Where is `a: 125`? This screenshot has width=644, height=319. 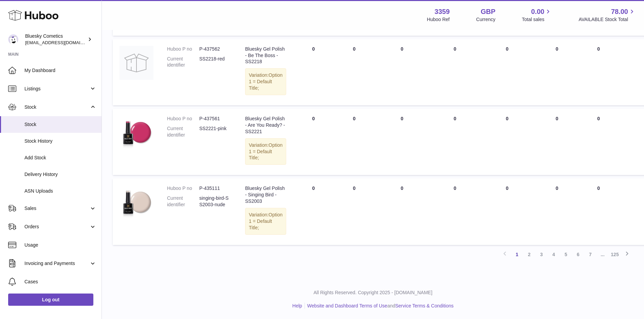
a: 125 is located at coordinates (615, 254).